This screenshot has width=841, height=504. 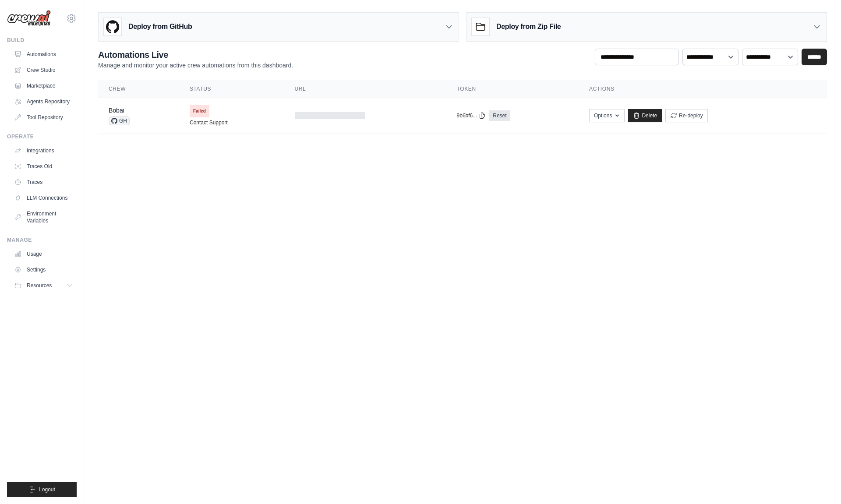 I want to click on a: Traces Old, so click(x=43, y=167).